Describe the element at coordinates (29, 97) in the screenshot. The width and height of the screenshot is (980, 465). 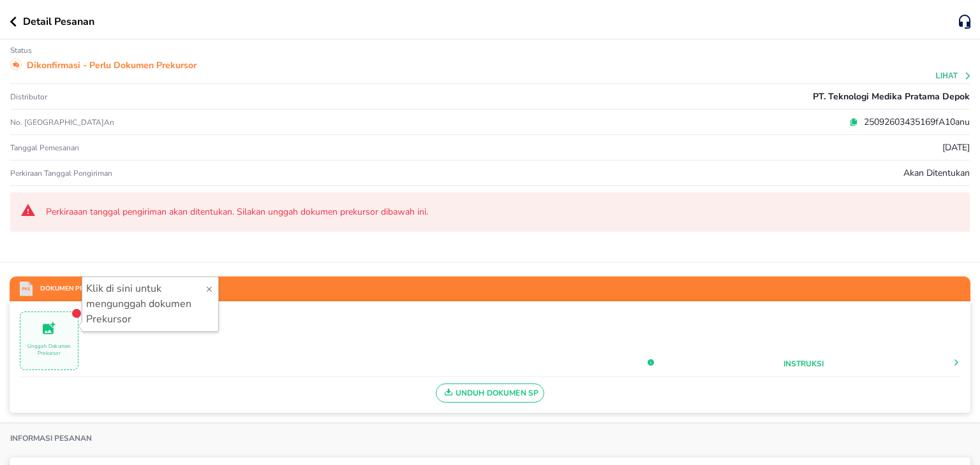
I see `p: Distributor` at that location.